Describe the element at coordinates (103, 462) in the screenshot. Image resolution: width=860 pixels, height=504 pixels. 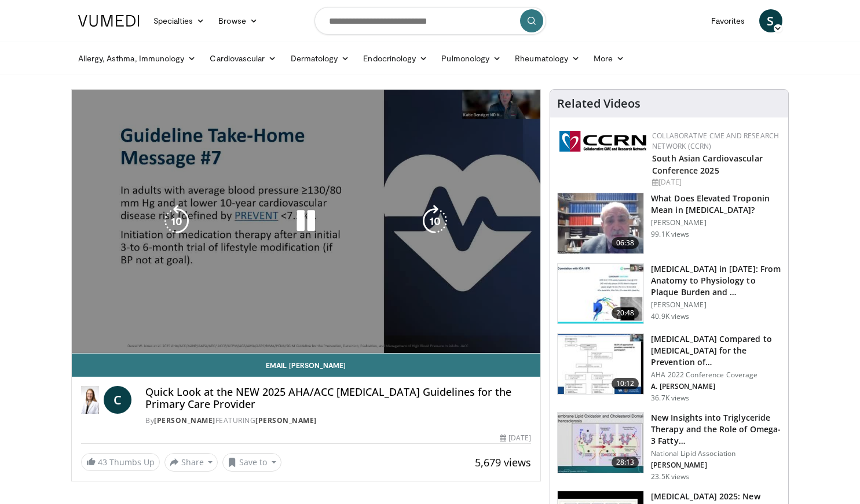
I see `span: 43` at that location.